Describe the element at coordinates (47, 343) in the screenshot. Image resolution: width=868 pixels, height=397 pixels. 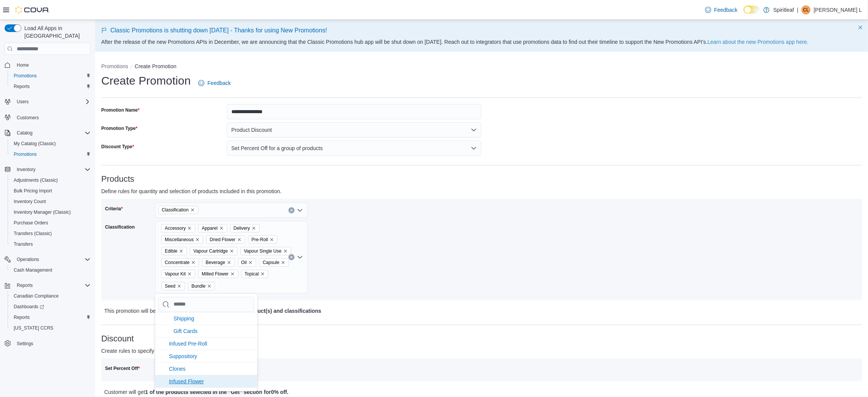
I see `button: Settings` at that location.